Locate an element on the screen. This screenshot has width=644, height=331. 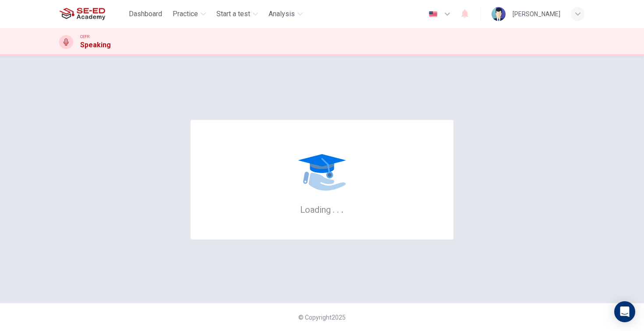
img: SE-ED Academy logo is located at coordinates (82, 14).